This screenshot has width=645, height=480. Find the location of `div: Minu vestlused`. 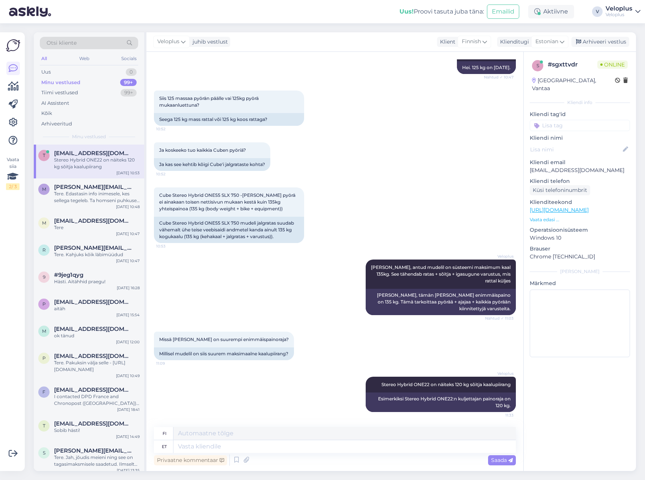

div: Minu vestlused is located at coordinates (61, 83).